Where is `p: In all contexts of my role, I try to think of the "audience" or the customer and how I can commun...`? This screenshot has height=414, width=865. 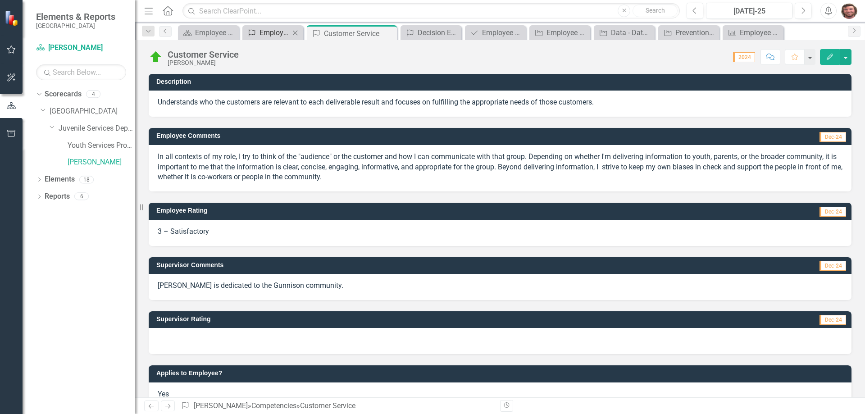
p: In all contexts of my role, I try to think of the "audience" or the customer and how I can commun... is located at coordinates (500, 167).